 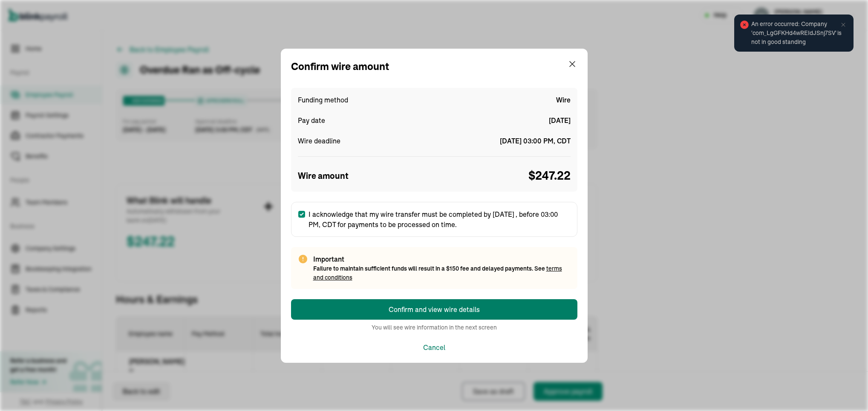 What do you see at coordinates (438, 273) in the screenshot?
I see `a: terms and conditions` at bounding box center [438, 273].